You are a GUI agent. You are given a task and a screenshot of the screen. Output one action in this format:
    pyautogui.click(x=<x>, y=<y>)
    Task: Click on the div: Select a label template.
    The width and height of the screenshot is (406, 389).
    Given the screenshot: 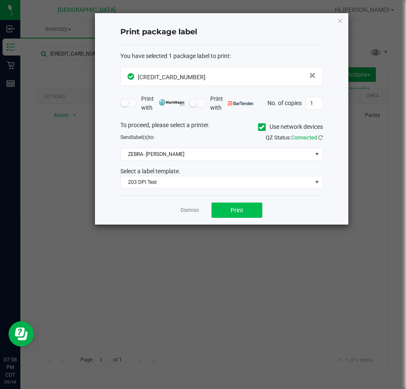 What is the action you would take?
    pyautogui.click(x=221, y=171)
    